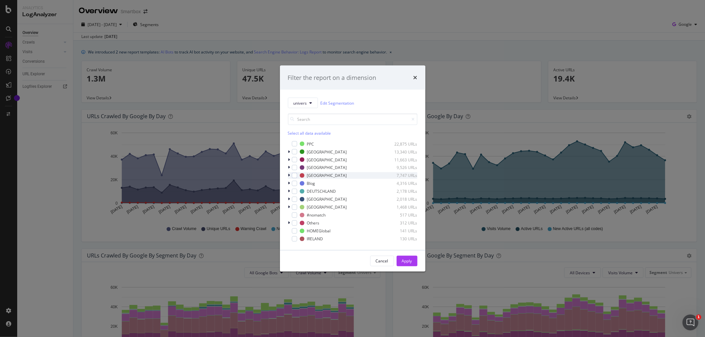 The height and width of the screenshot is (337, 705). I want to click on div: Select all data available, so click(353, 133).